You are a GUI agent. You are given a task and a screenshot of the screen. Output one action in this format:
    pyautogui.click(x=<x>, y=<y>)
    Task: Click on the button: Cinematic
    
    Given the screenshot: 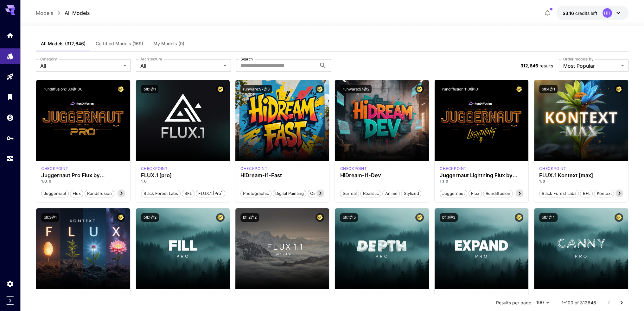 What is the action you would take?
    pyautogui.click(x=320, y=193)
    